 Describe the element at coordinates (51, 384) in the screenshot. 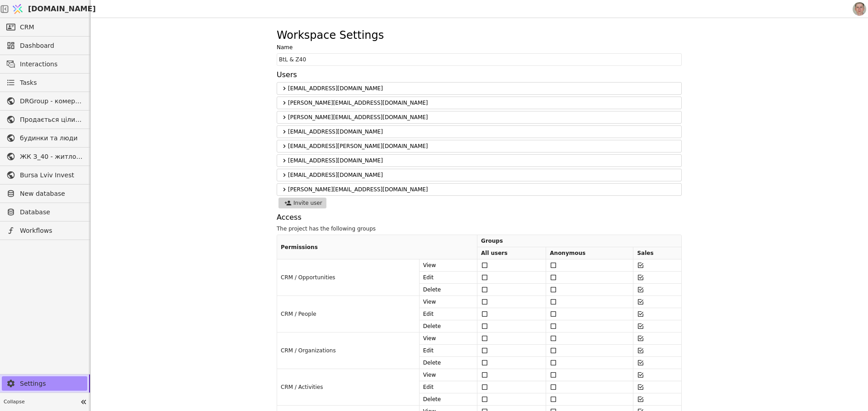

I see `span: Settings` at that location.